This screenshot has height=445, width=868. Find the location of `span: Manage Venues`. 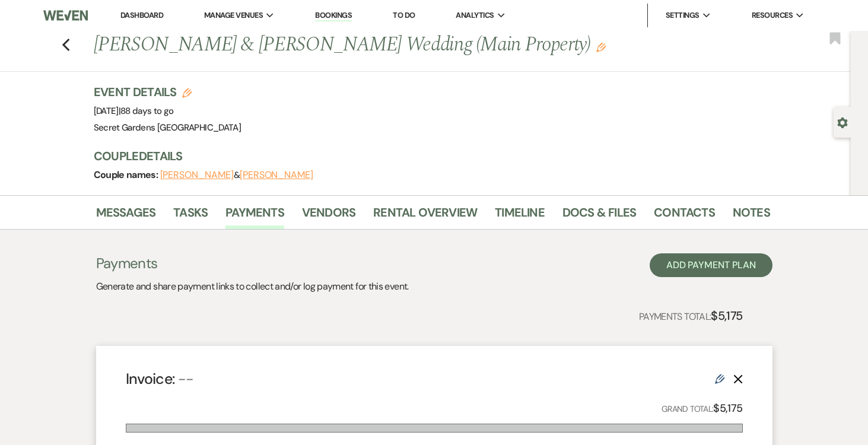

span: Manage Venues is located at coordinates (233, 16).